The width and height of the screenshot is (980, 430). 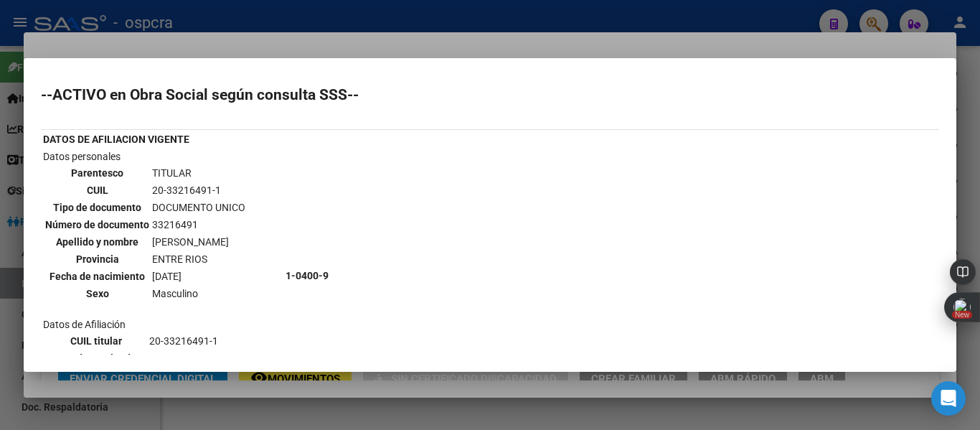 What do you see at coordinates (199, 224) in the screenshot?
I see `td: 33216491` at bounding box center [199, 224].